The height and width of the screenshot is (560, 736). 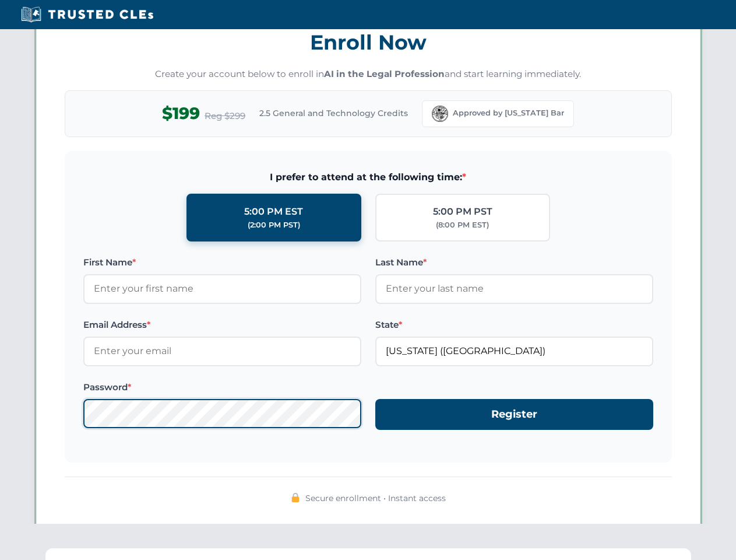 I want to click on p: Create your account below to enroll in and start learning immediately., so click(x=368, y=74).